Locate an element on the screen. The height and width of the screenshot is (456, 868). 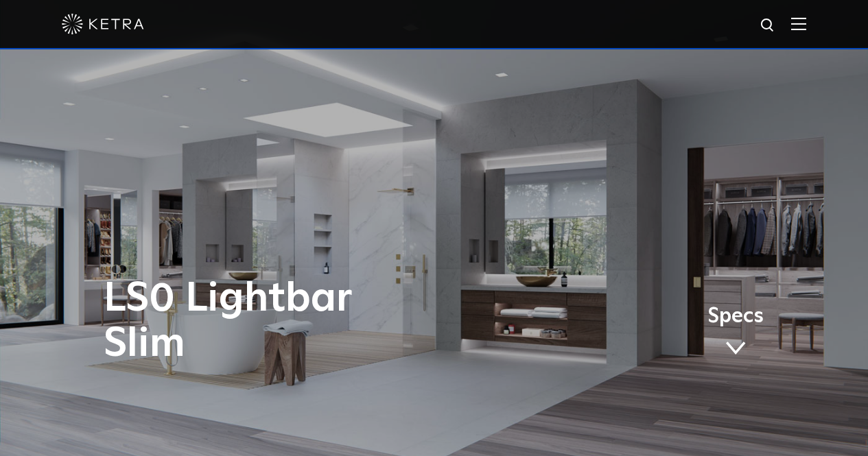
span: Specs is located at coordinates (736, 316).